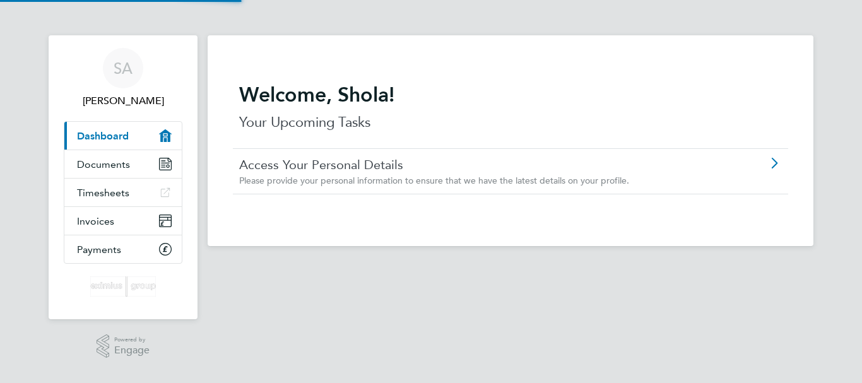  I want to click on a: Powered byEngage, so click(123, 346).